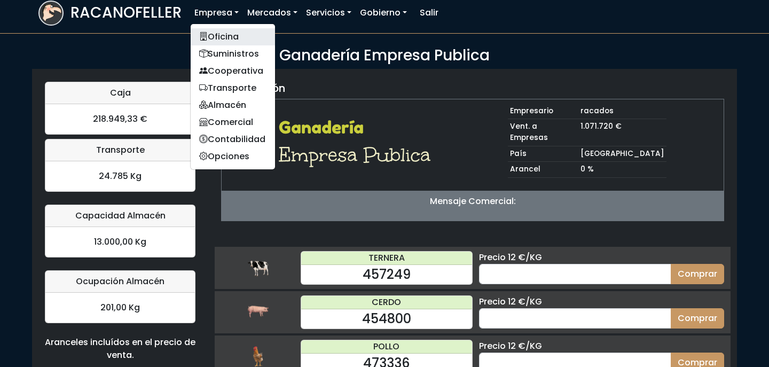 This screenshot has width=769, height=367. I want to click on div: CERDO, so click(387, 302).